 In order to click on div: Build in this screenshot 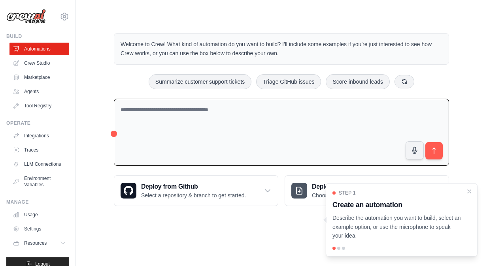, I will do `click(38, 36)`.